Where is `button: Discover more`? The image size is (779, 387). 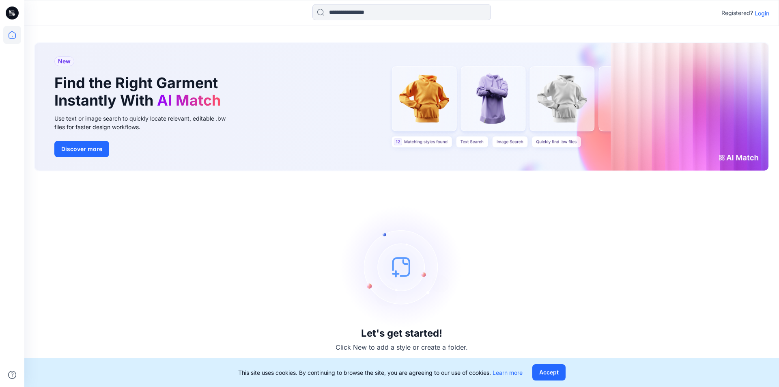
button: Discover more is located at coordinates (82, 149).